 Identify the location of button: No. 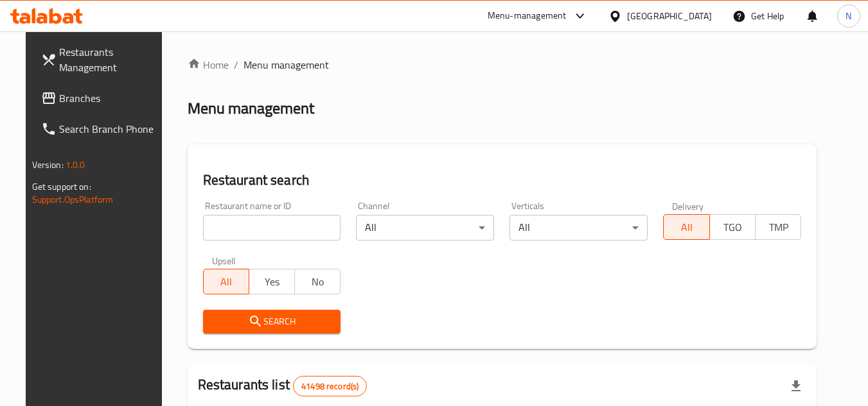
(317, 282).